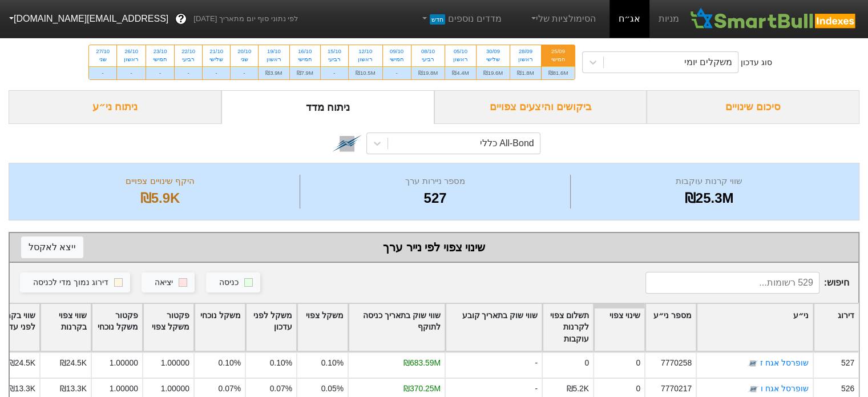 The height and width of the screenshot is (397, 868). I want to click on div: 27/10, so click(103, 51).